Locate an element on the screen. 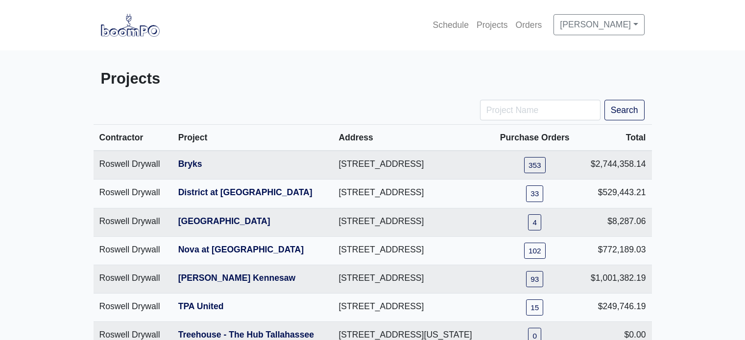  td: $249,746.19 is located at coordinates (615, 308).